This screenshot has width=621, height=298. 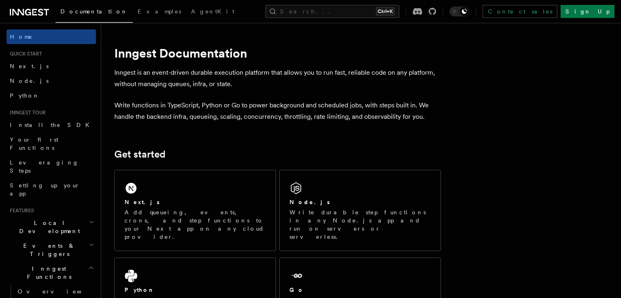 What do you see at coordinates (48, 250) in the screenshot?
I see `span: Events & Triggers` at bounding box center [48, 250].